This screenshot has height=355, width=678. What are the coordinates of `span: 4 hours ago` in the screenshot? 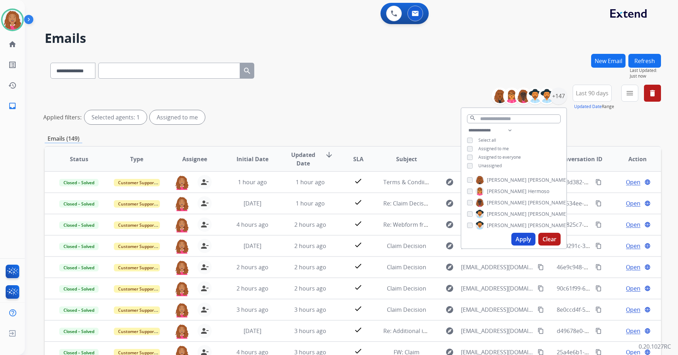 It's located at (253, 225).